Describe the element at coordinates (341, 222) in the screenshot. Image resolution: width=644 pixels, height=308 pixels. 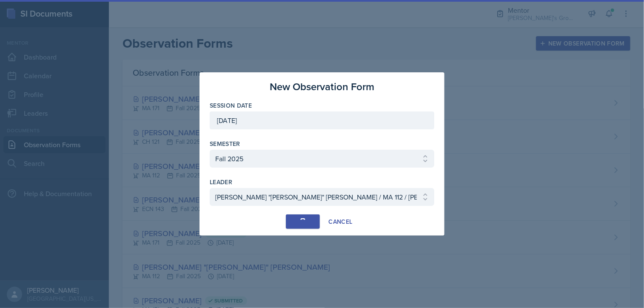
I see `button: Cancel` at that location.